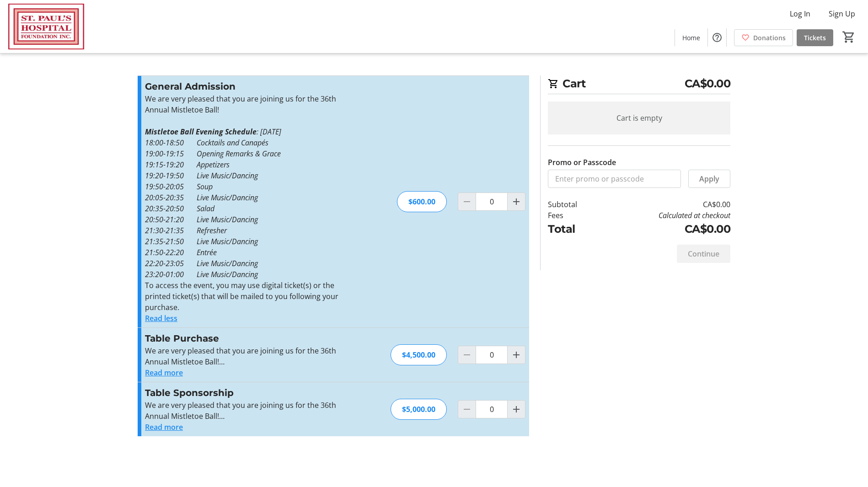 The height and width of the screenshot is (487, 868). Describe the element at coordinates (639, 84) in the screenshot. I see `h2: Cart` at that location.